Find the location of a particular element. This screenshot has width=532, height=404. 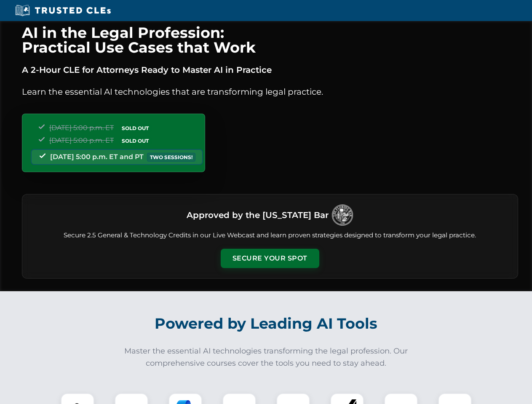

button: Secure Your Spot is located at coordinates (270, 258).